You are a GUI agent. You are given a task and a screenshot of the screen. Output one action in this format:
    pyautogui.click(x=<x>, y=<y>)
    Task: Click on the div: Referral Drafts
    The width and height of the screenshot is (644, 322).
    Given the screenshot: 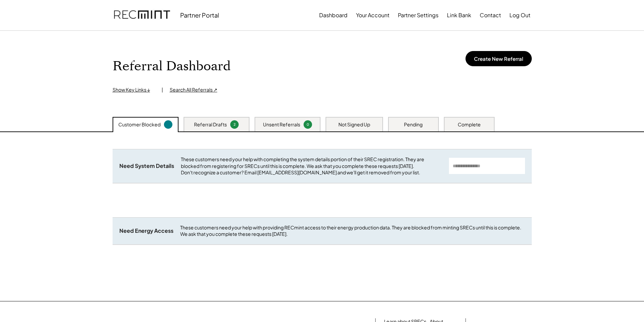 What is the action you would take?
    pyautogui.click(x=210, y=125)
    